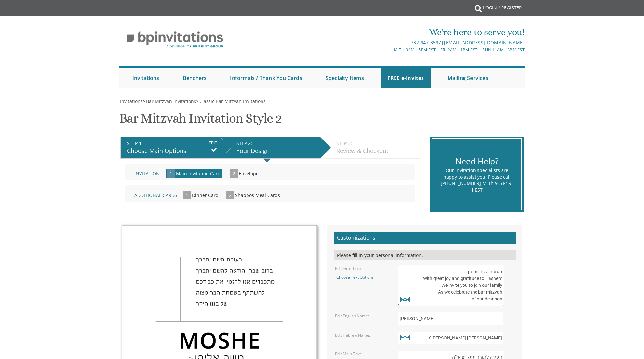 This screenshot has width=644, height=359. Describe the element at coordinates (171, 101) in the screenshot. I see `span: Bar Mitzvah Invitations` at that location.